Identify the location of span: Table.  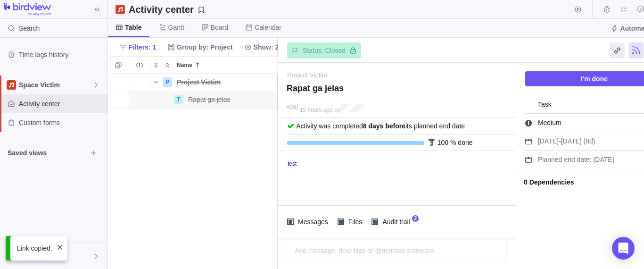
(133, 27).